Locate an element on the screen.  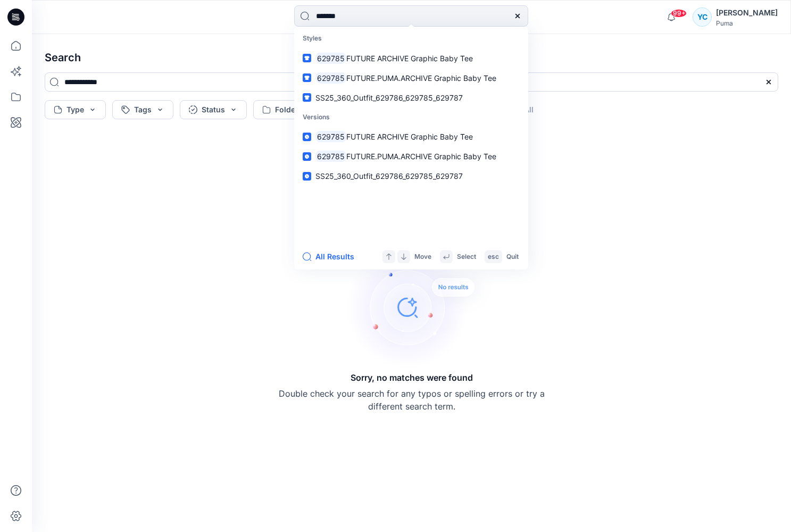
button: Type is located at coordinates (75, 110).